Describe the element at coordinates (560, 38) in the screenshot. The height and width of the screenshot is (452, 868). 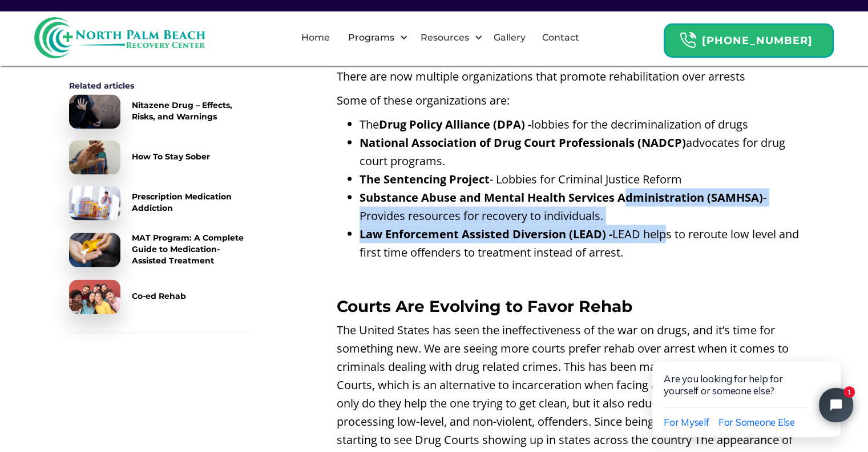
I see `a: Contact` at that location.